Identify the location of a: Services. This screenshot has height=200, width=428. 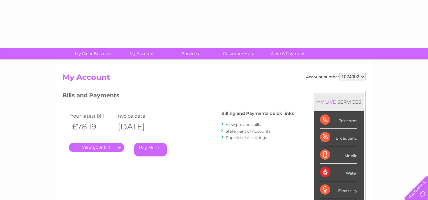
(190, 53).